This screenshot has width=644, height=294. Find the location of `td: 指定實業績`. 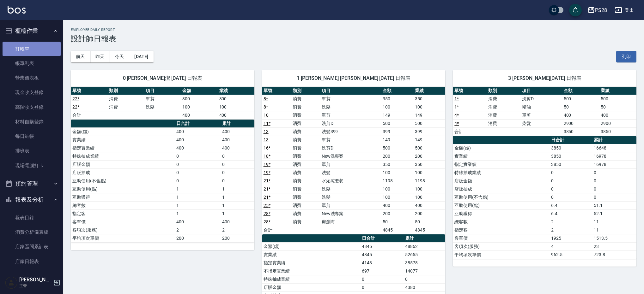

td: 指定實業績 is located at coordinates (501, 164).